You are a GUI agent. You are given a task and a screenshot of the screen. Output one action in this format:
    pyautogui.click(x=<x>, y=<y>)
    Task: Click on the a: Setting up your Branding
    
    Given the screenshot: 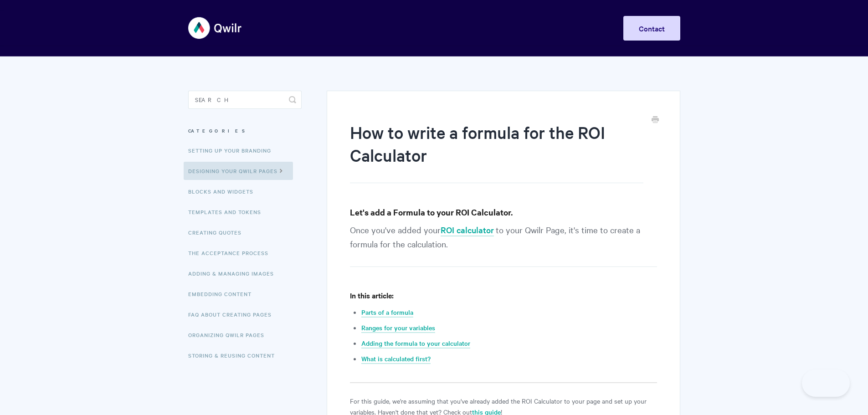 What is the action you would take?
    pyautogui.click(x=233, y=151)
    